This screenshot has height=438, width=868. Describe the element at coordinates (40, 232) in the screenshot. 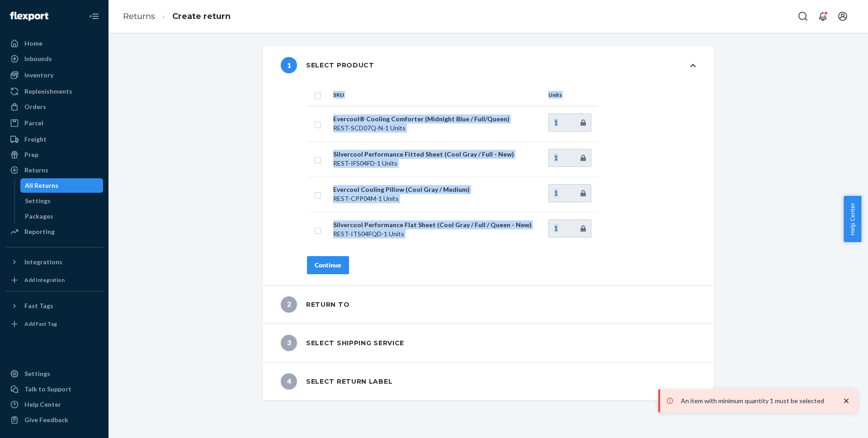

I see `div: Reporting` at that location.